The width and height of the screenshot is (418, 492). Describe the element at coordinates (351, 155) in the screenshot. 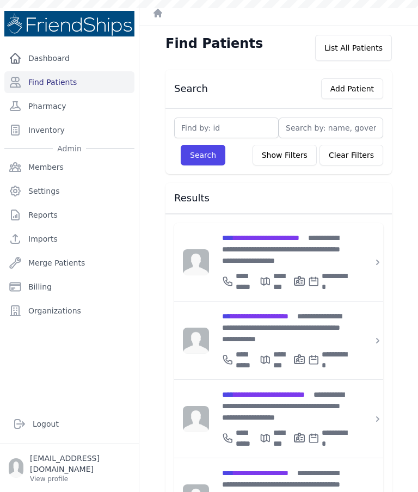

I see `button: Clear Filters` at that location.